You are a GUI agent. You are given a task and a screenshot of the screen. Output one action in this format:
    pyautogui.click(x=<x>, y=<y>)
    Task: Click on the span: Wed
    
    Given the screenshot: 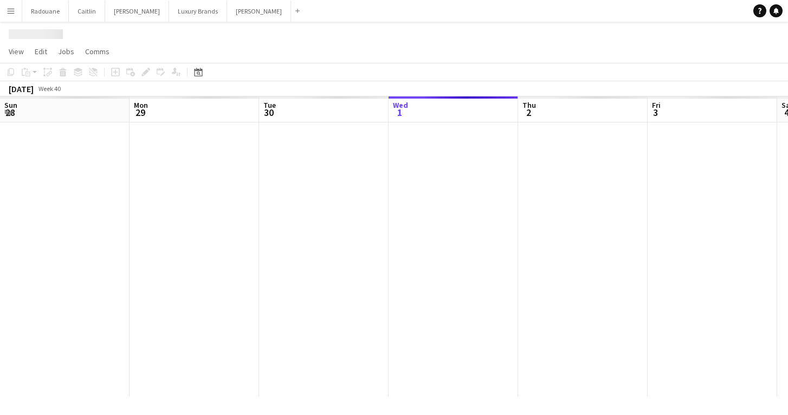 What is the action you would take?
    pyautogui.click(x=401, y=105)
    